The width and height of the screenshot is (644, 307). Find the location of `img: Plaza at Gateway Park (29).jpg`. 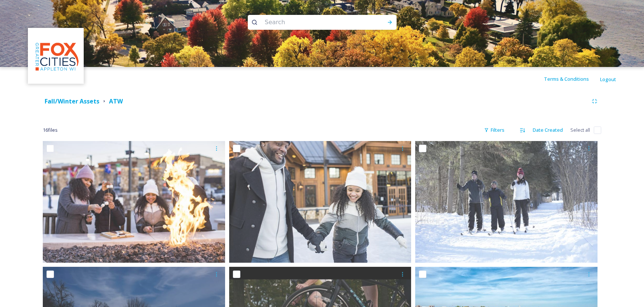

img: Plaza at Gateway Park (29).jpg is located at coordinates (134, 202).